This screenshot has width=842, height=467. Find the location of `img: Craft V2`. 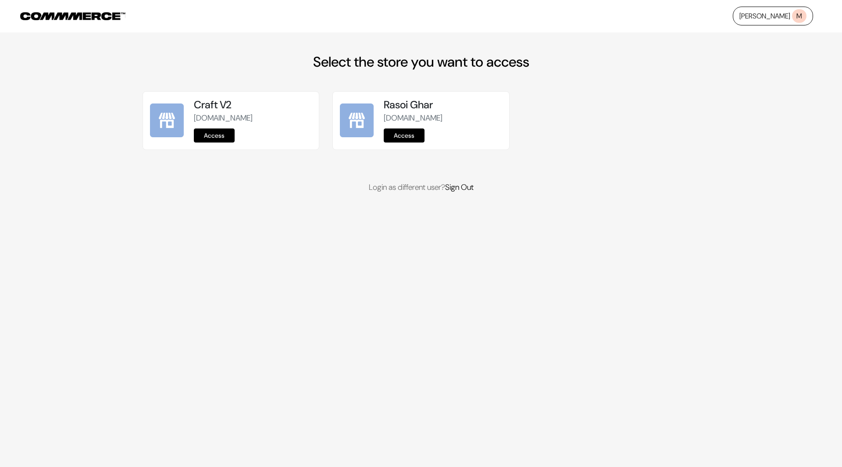

img: Craft V2 is located at coordinates (167, 120).